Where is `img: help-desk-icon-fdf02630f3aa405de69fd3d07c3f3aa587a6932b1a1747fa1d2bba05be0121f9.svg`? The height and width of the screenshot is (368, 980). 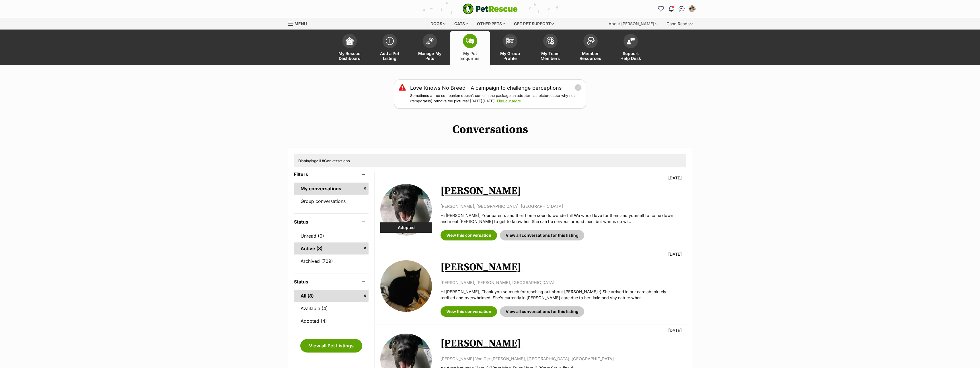 img: help-desk-icon-fdf02630f3aa405de69fd3d07c3f3aa587a6932b1a1747fa1d2bba05be0121f9.svg is located at coordinates (631, 41).